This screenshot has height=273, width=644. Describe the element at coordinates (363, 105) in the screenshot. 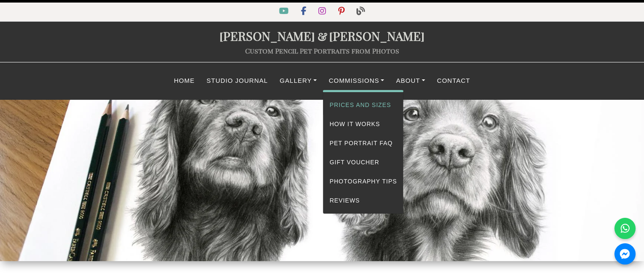

I see `a: Prices and Sizes` at that location.